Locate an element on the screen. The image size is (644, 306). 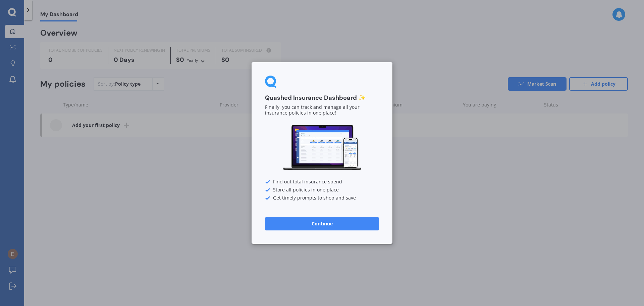
h3: Quashed Insurance Dashboard ✨ is located at coordinates (322, 97).